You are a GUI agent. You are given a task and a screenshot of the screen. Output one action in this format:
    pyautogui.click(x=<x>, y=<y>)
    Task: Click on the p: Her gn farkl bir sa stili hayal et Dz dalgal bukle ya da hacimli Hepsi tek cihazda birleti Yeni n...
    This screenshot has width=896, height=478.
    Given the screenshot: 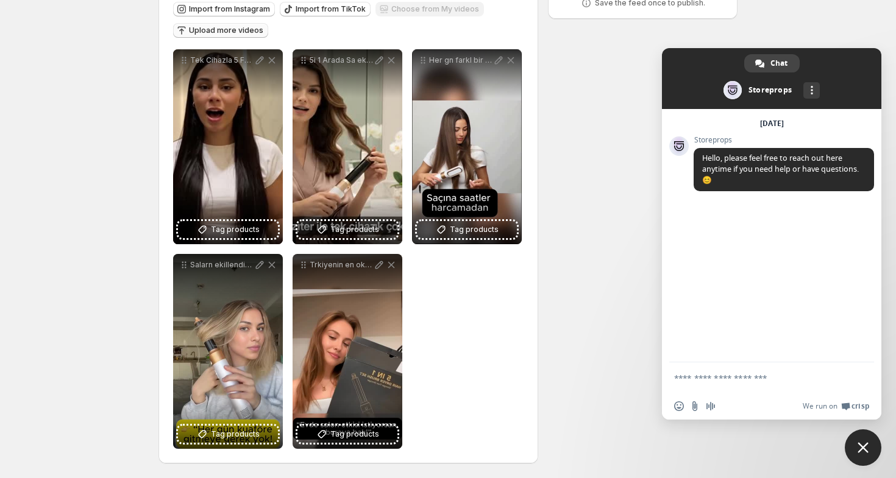 What is the action you would take?
    pyautogui.click(x=461, y=60)
    